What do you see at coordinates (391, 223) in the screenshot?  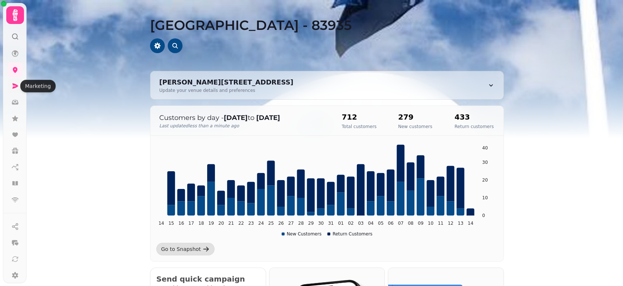 I see `tspan: 06` at bounding box center [391, 223].